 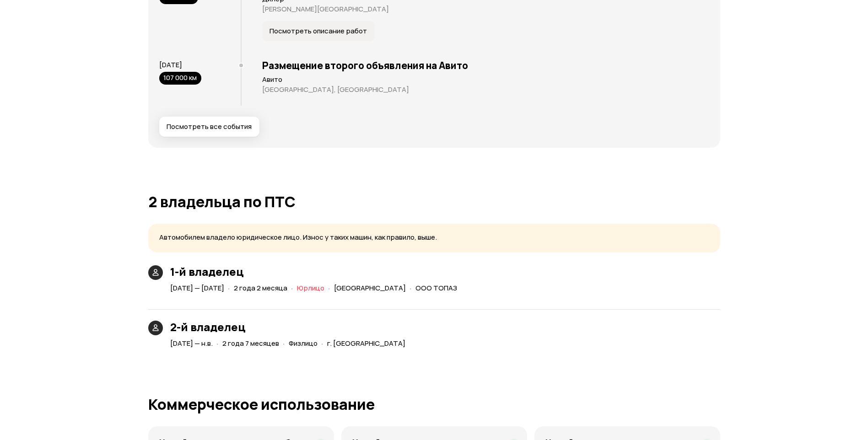 What do you see at coordinates (250, 343) in the screenshot?
I see `span: 2 года 7 месяцев` at bounding box center [250, 343].